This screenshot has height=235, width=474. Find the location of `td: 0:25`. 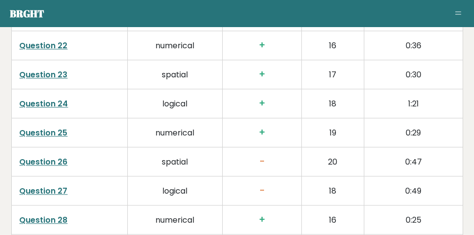

td: 0:25 is located at coordinates (414, 219).